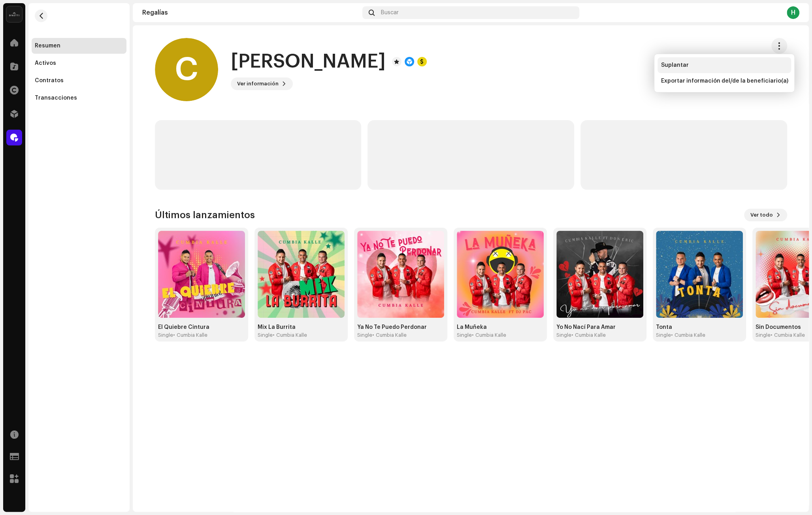 The height and width of the screenshot is (515, 812). What do you see at coordinates (762, 215) in the screenshot?
I see `span: Ver todo` at bounding box center [762, 215].